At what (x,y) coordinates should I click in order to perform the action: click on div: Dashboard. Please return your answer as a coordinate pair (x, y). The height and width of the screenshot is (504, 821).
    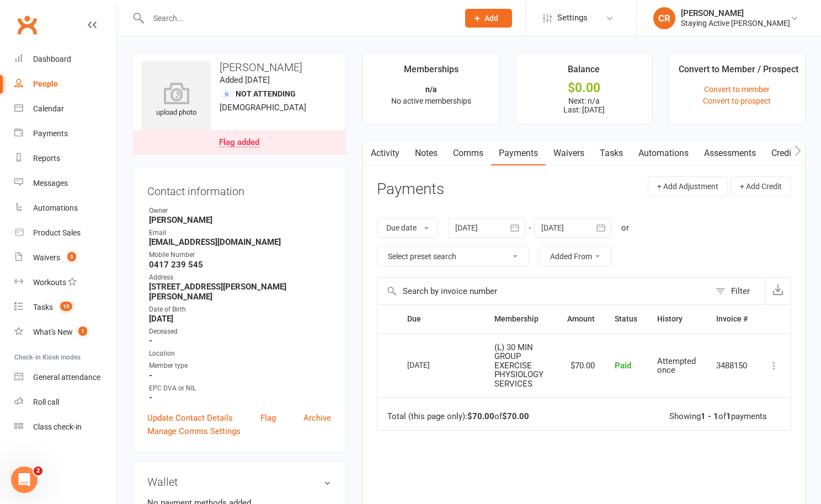
    Looking at the image, I should click on (52, 59).